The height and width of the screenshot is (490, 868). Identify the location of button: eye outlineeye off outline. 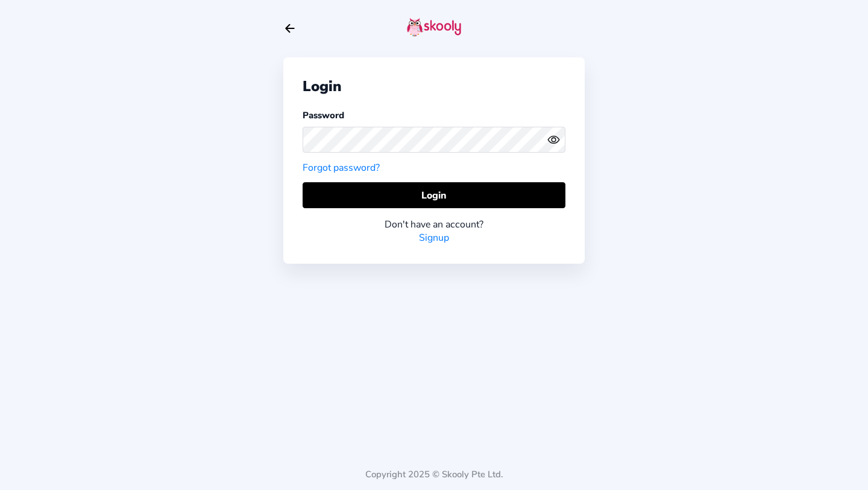
(557, 139).